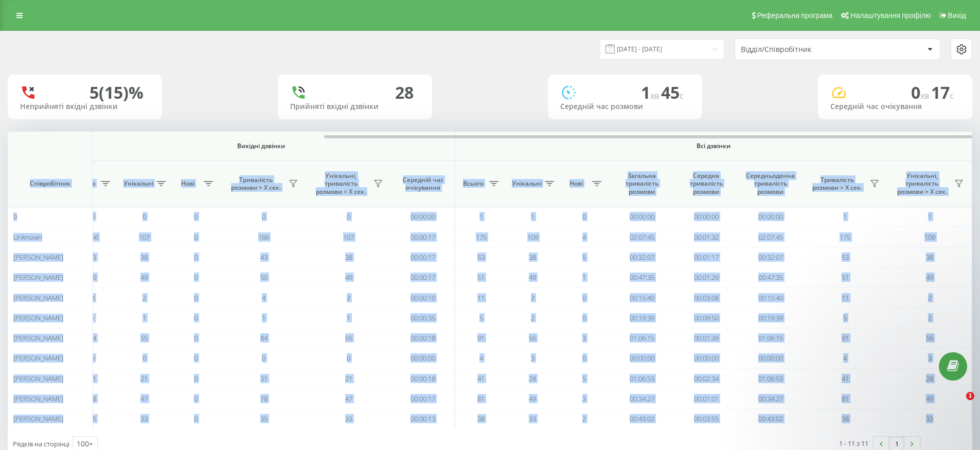 This screenshot has width=980, height=450. What do you see at coordinates (85, 107) in the screenshot?
I see `div: Неприйняті вхідні дзвінки` at bounding box center [85, 107].